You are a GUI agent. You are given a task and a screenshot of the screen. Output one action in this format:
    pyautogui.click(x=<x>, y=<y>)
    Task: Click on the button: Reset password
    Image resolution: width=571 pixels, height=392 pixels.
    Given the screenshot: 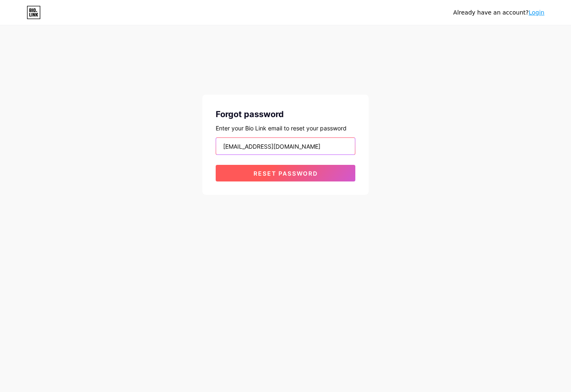 What is the action you would take?
    pyautogui.click(x=286, y=173)
    